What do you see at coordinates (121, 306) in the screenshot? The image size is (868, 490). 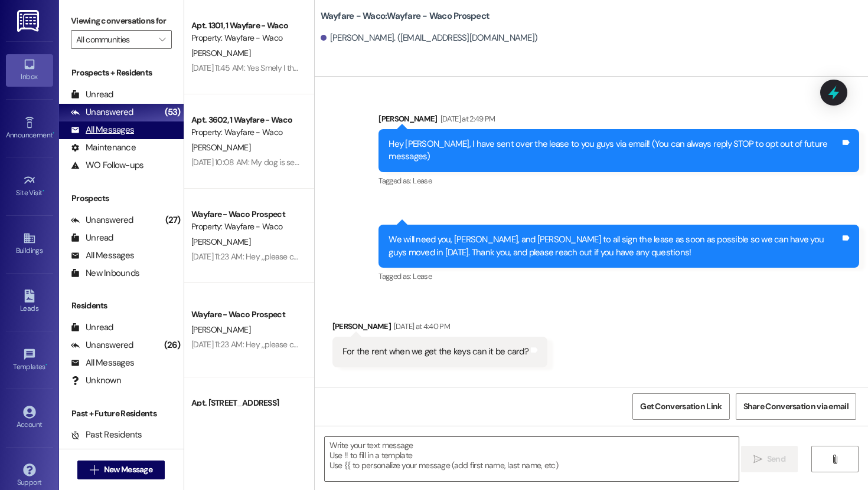 I see `div: Residents` at bounding box center [121, 306].